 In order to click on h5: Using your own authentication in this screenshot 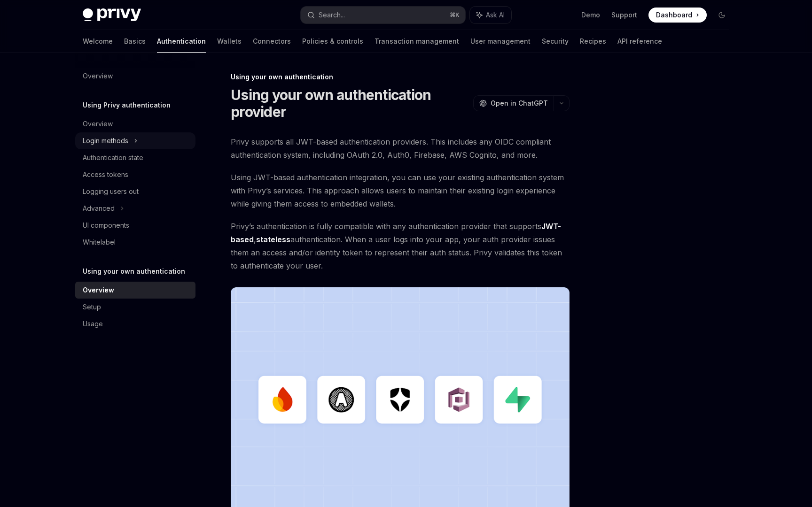, I will do `click(134, 271)`.